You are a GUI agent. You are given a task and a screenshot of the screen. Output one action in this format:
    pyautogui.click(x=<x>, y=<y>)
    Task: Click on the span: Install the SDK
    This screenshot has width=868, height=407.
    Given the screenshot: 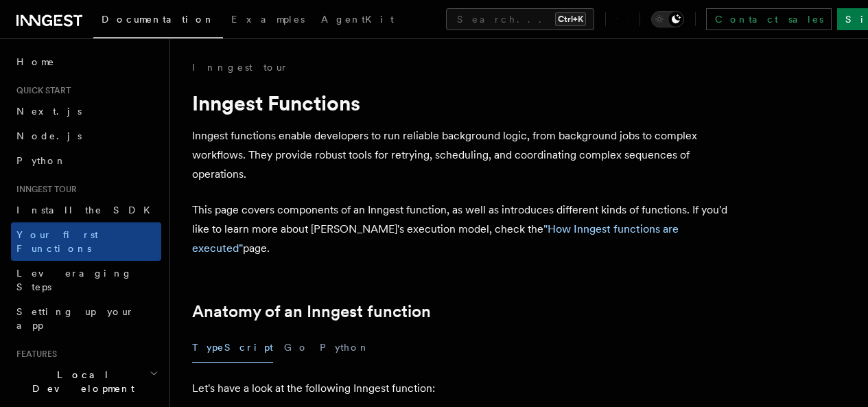 What is the action you would take?
    pyautogui.click(x=87, y=210)
    